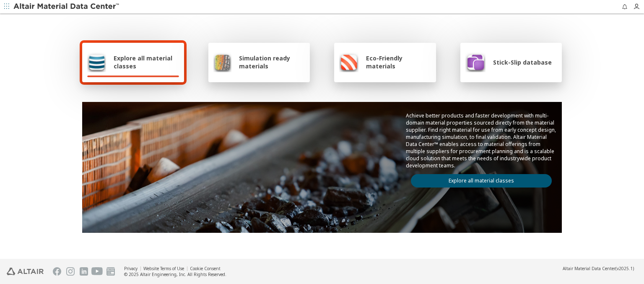  I want to click on p: Achieve better products and faster development with multi-domain material properties sourced dire..., so click(482, 141).